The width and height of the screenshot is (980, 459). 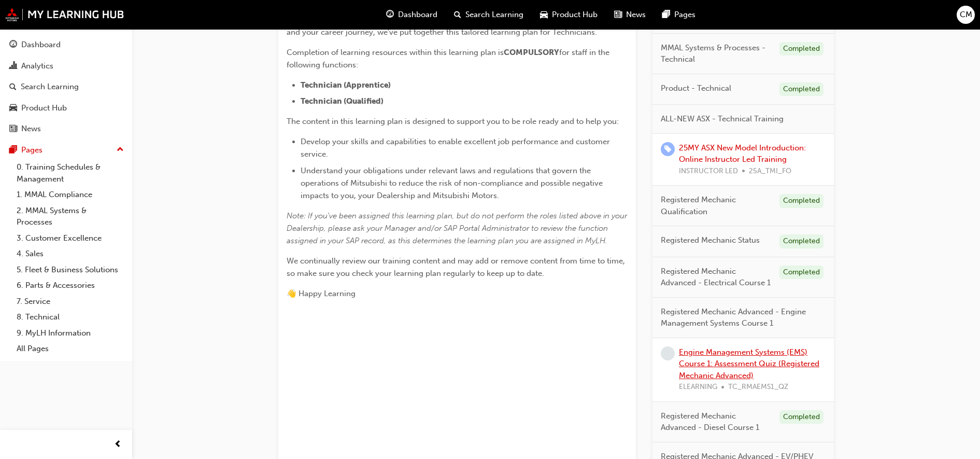 I want to click on button: DashboardAnalyticsSearch LearningProduct HubNews, so click(x=66, y=87).